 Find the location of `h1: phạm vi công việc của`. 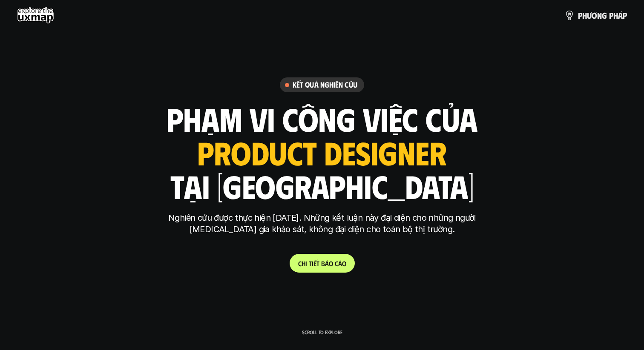

h1: phạm vi công việc của is located at coordinates (322, 119).